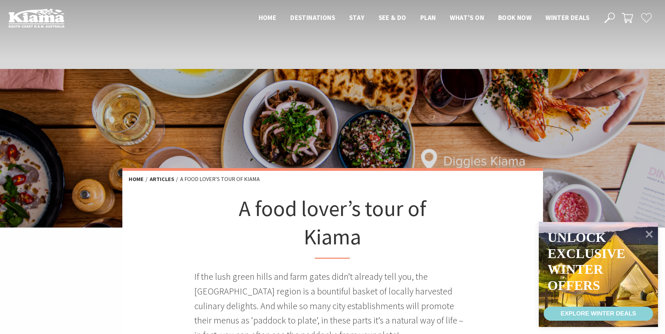 The image size is (665, 334). What do you see at coordinates (357, 18) in the screenshot?
I see `span: Stay` at bounding box center [357, 18].